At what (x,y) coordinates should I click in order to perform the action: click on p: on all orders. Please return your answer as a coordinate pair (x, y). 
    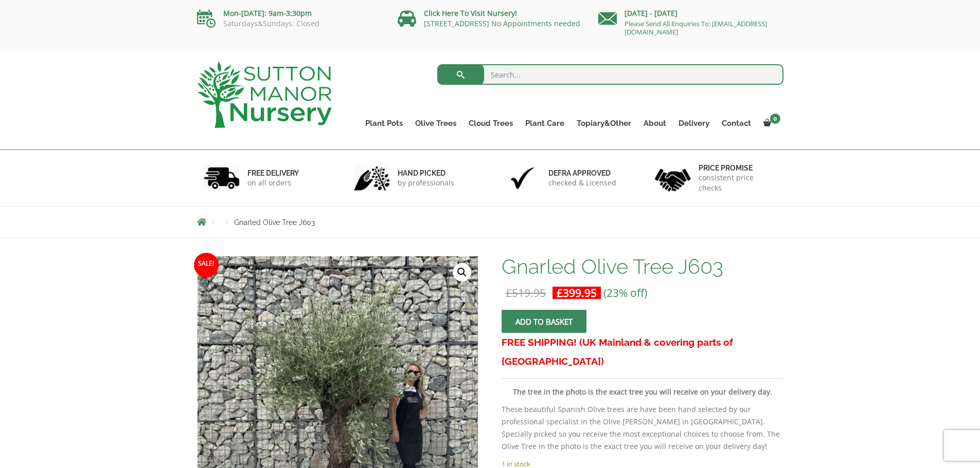
    Looking at the image, I should click on (273, 183).